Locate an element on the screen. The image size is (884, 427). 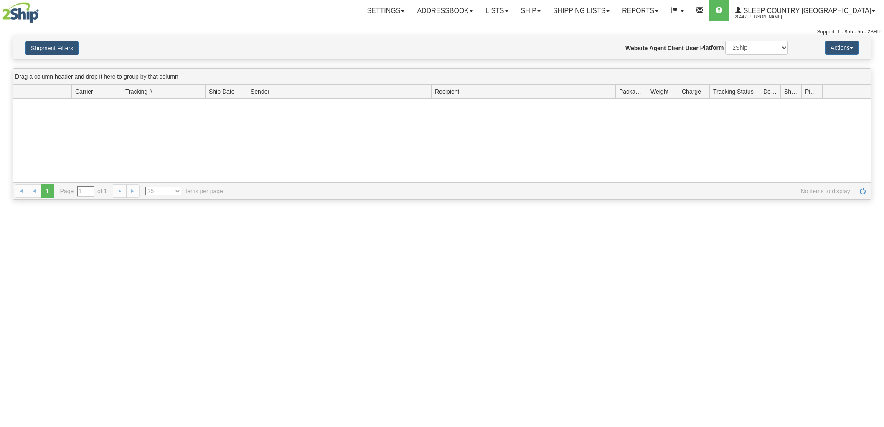
span: Ship Date is located at coordinates (221, 91).